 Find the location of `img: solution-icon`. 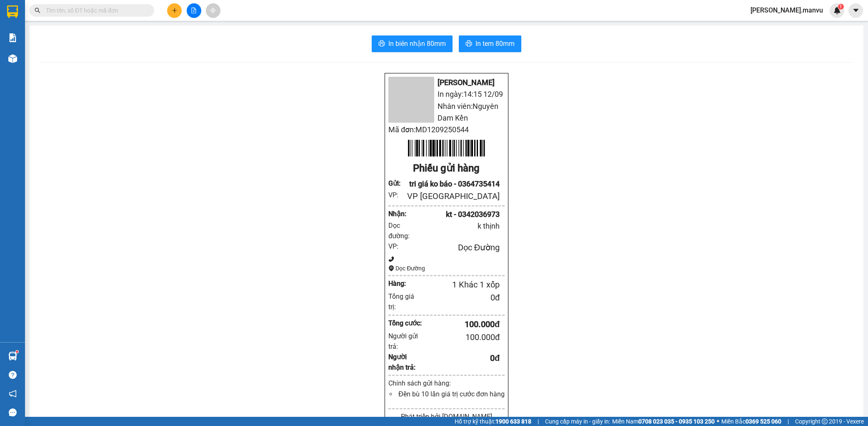

img: solution-icon is located at coordinates (13, 38).